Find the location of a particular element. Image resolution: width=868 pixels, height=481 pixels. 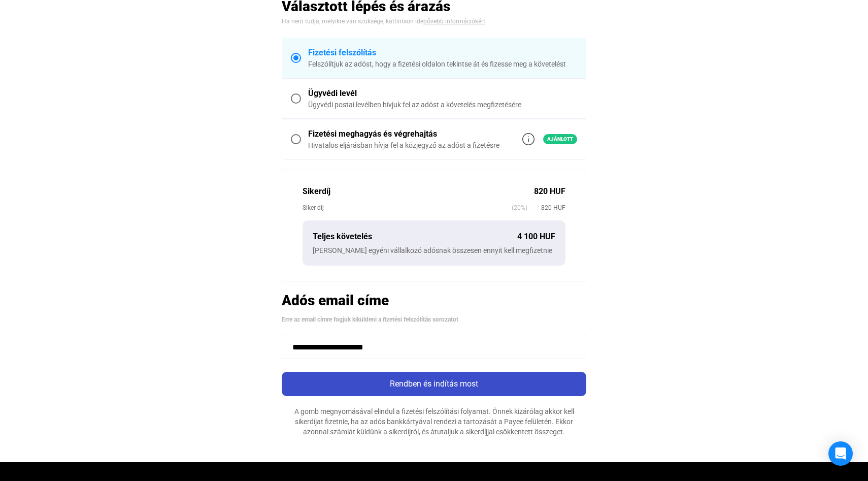

div: 820 HUF is located at coordinates (550, 192).